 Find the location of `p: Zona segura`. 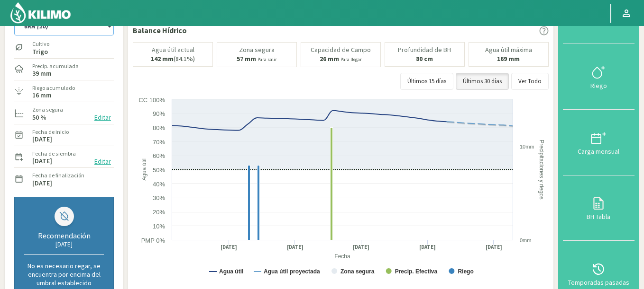

p: Zona segura is located at coordinates (257, 50).